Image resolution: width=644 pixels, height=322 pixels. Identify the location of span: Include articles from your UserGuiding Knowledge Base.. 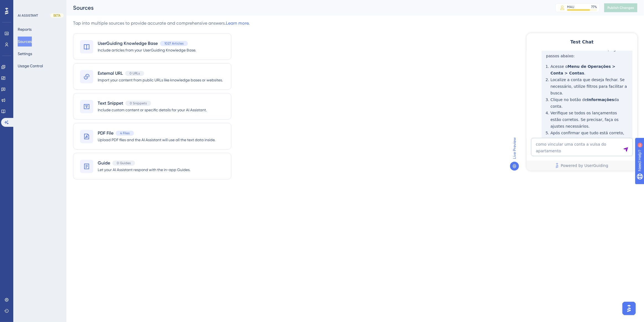
(147, 50).